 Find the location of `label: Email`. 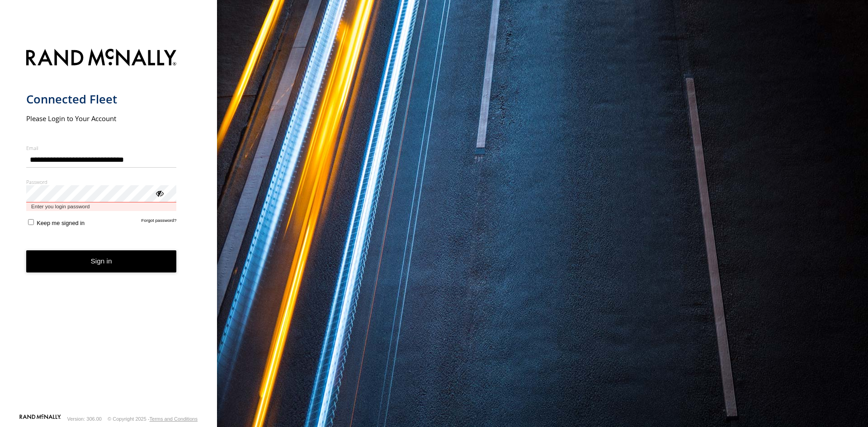

label: Email is located at coordinates (101, 148).